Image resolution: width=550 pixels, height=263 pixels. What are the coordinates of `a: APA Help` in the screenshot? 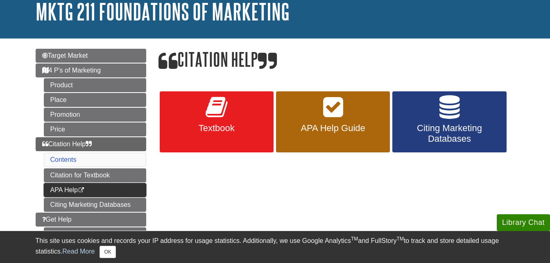 It's located at (95, 190).